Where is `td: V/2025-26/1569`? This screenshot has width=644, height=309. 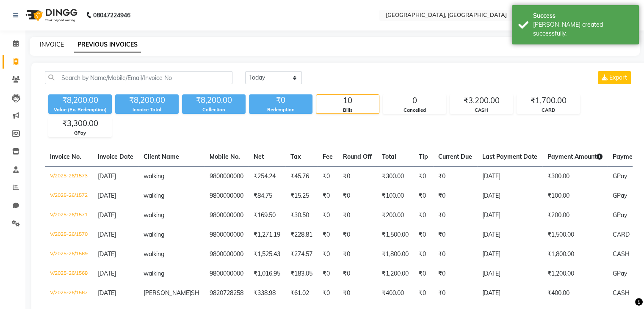 td: V/2025-26/1569 is located at coordinates (69, 254).